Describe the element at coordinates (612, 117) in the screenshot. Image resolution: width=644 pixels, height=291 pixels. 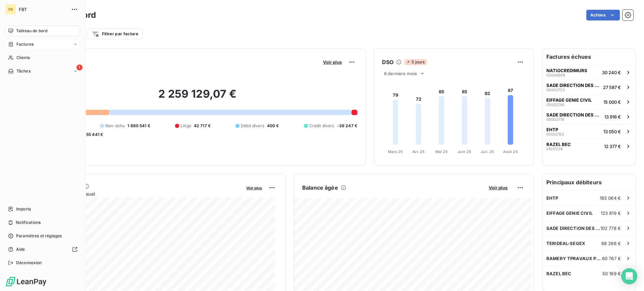
I see `span: 13 916 €` at that location.